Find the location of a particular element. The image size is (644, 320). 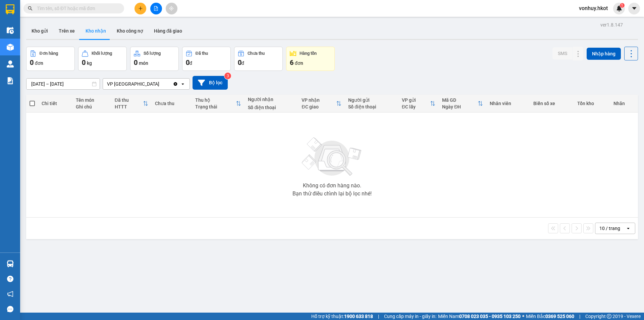

input: Selected VP Đà Nẵng. is located at coordinates (160, 84).